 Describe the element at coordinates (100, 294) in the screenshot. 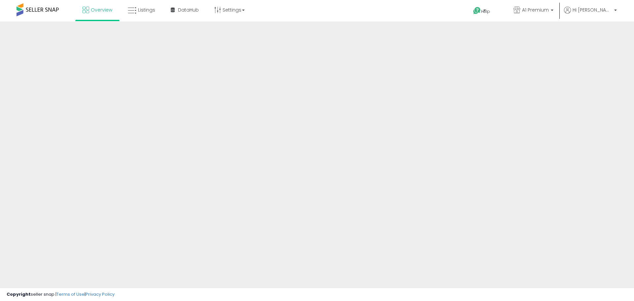

I see `a: Privacy Policy` at that location.